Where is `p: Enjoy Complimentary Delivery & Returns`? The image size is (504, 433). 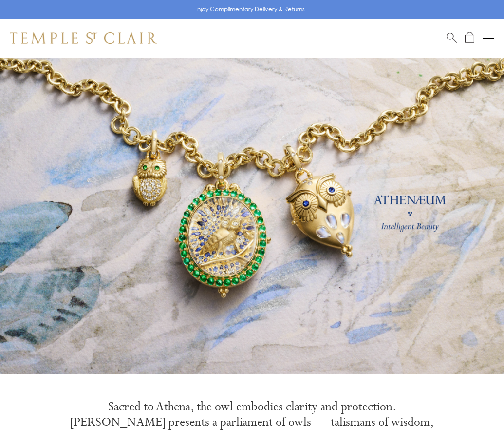
p: Enjoy Complimentary Delivery & Returns is located at coordinates (249, 9).